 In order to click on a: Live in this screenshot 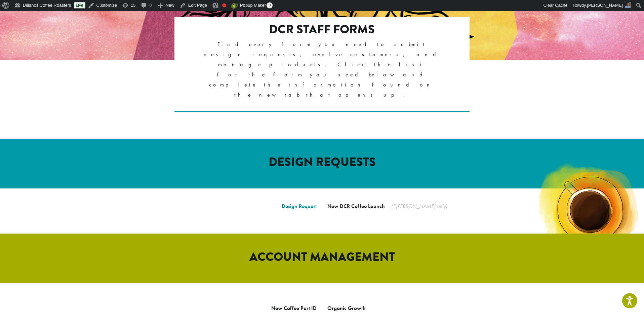, I will do `click(80, 5)`.